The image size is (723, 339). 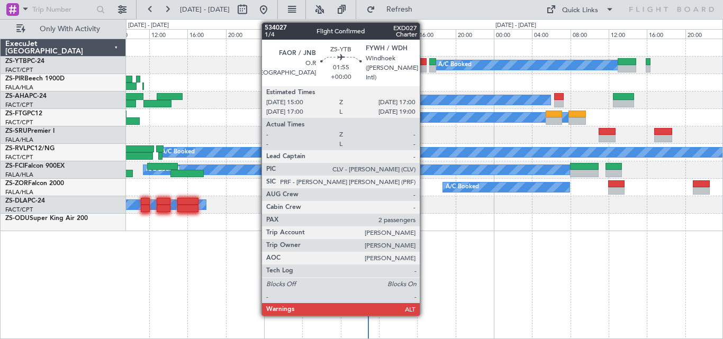 What do you see at coordinates (35, 79) in the screenshot?
I see `a: ZS-PIRBeech 1900D` at bounding box center [35, 79].